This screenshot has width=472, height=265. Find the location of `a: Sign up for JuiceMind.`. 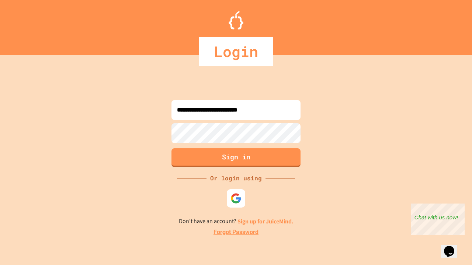

a: Sign up for JuiceMind. is located at coordinates (265, 222).